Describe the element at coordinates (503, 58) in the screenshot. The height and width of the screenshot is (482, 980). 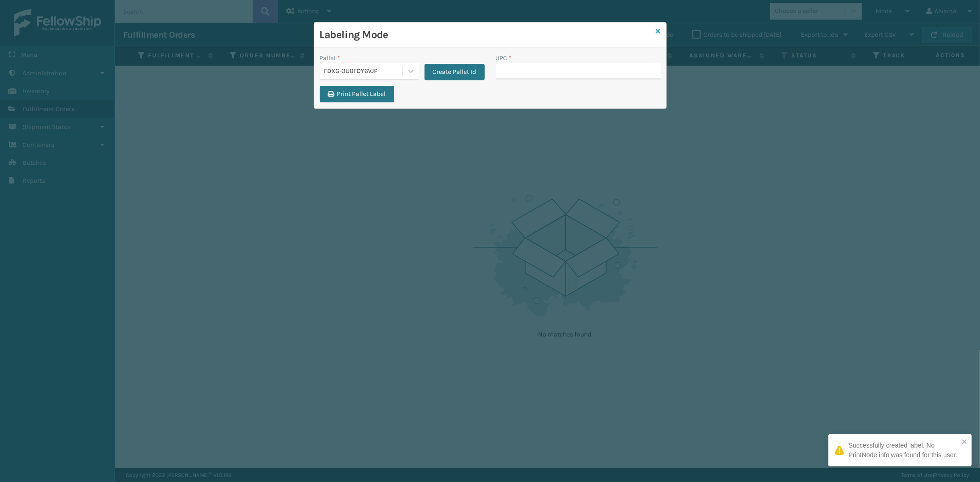
I see `label: UPC` at that location.